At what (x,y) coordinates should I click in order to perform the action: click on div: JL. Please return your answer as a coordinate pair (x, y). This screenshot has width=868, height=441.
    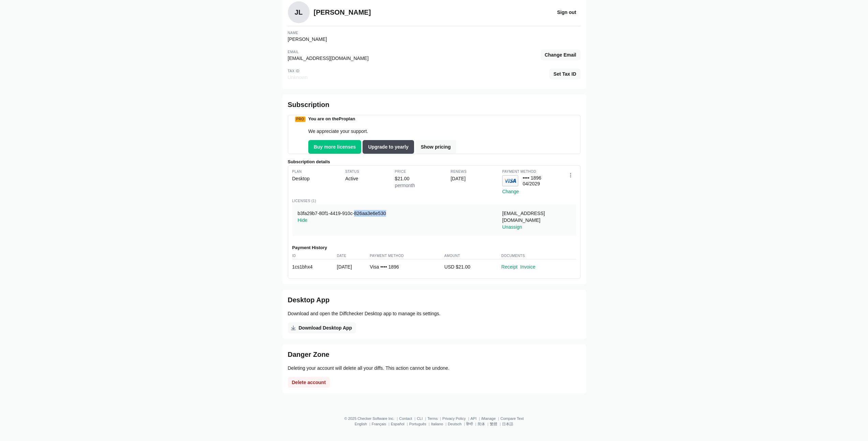
    Looking at the image, I should click on (298, 12).